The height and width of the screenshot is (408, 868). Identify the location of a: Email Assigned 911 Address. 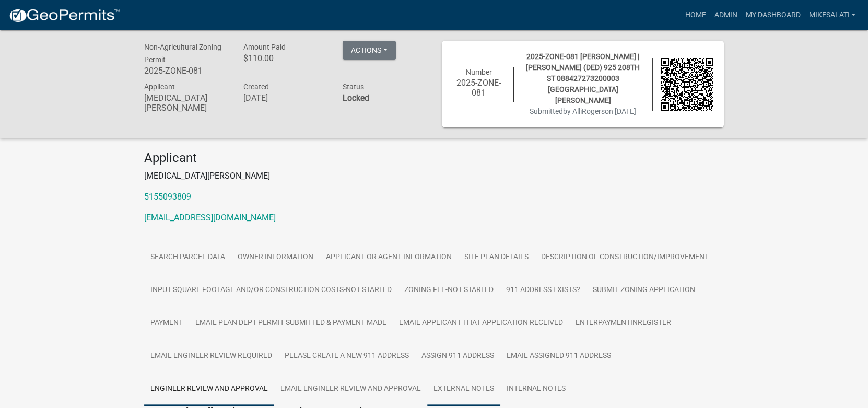
(559, 356).